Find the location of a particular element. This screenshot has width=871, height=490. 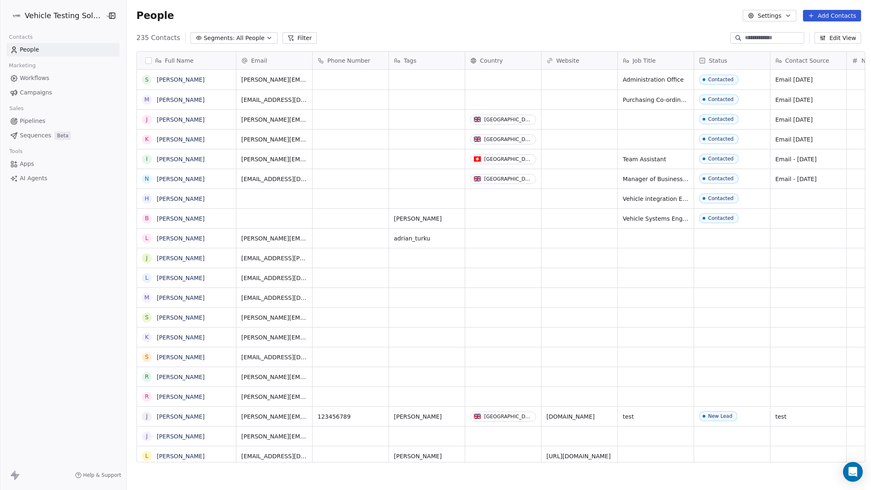

div: Status is located at coordinates (732, 60).